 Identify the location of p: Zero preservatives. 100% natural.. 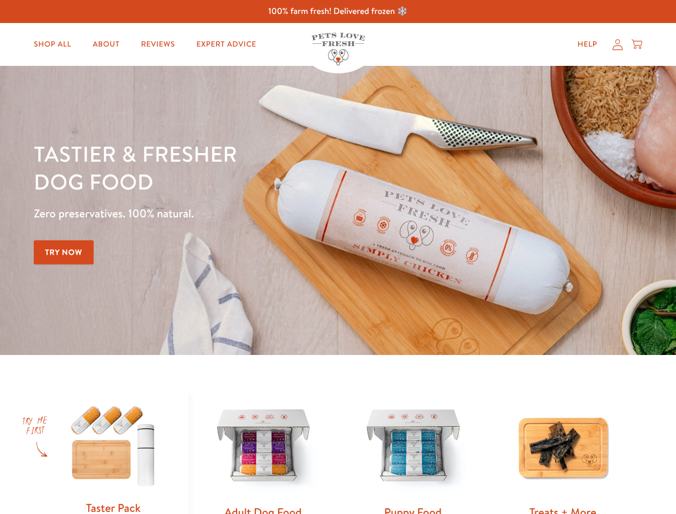
(237, 214).